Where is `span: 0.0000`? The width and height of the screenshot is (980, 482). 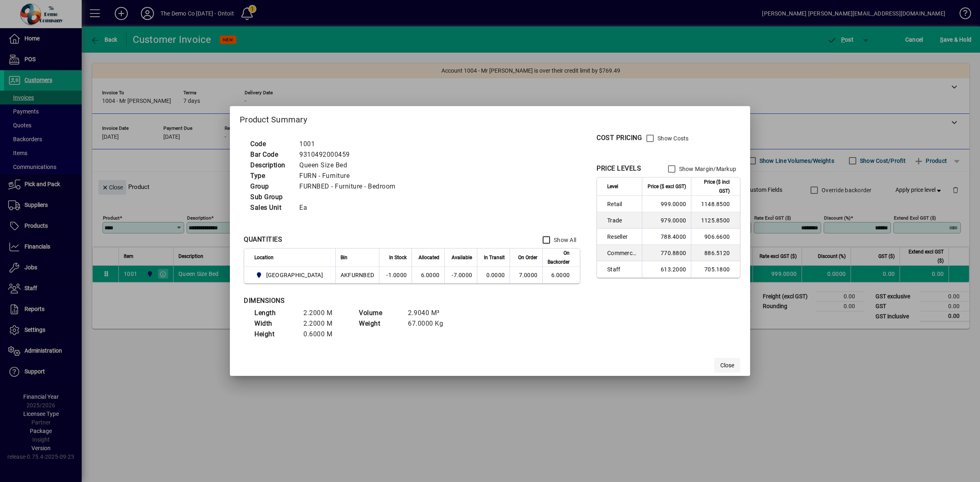
span: 0.0000 is located at coordinates (496, 276).